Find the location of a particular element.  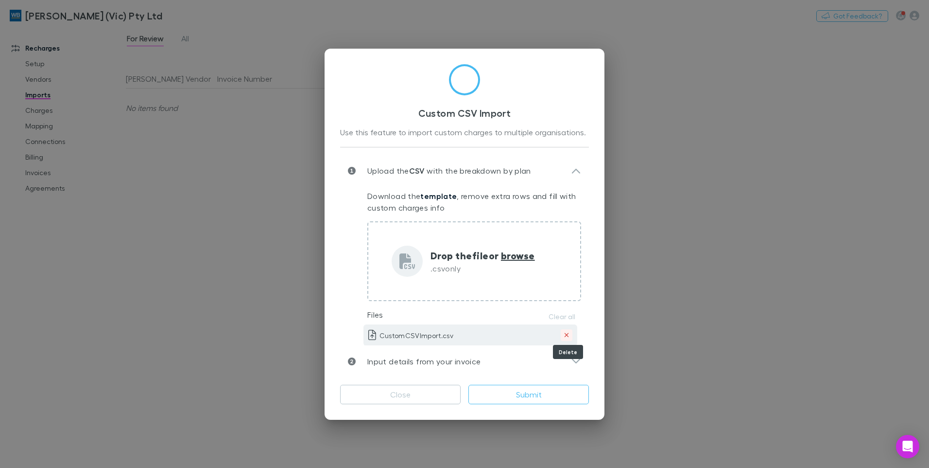

button: Clear all is located at coordinates (562, 316).